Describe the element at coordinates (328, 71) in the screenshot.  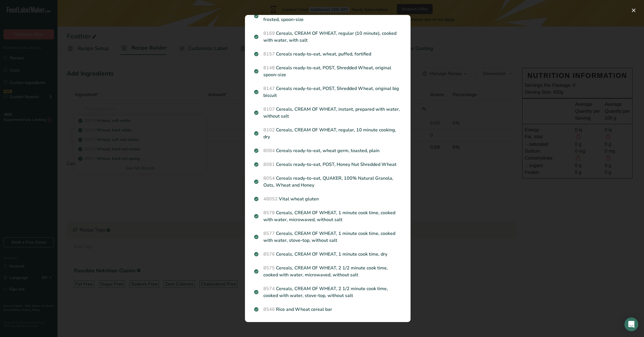
I see `p: Cereals ready-to-eat, POST, Shredded Wheat, original spoon-size` at that location.